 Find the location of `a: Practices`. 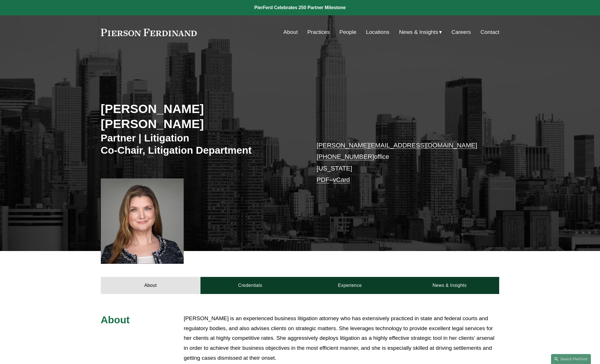

a: Practices is located at coordinates (319, 32).